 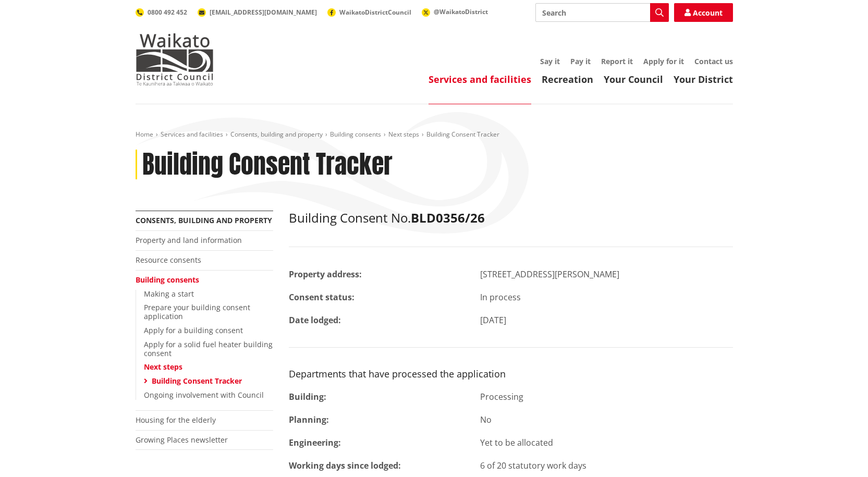 I want to click on a: Building Consent Tracker, so click(x=197, y=381).